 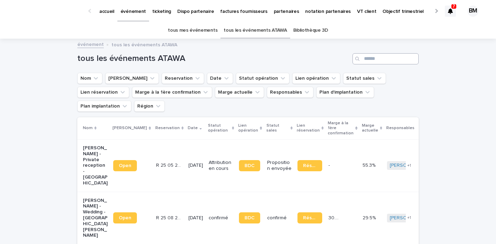 I want to click on p: Statut sales, so click(x=278, y=128).